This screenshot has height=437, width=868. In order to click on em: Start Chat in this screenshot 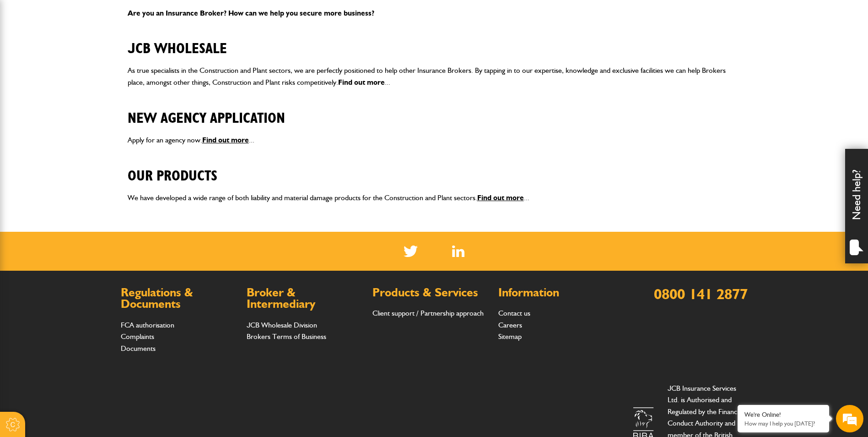, I will do `click(145, 288)`.